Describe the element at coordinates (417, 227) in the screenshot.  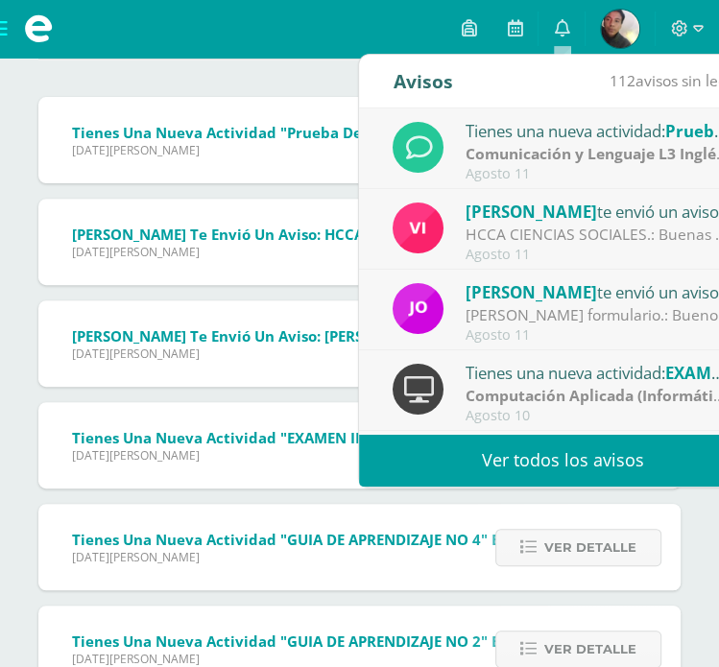
I see `img: bd6d0aa147d20350c4821b7c643124fa.png` at that location.